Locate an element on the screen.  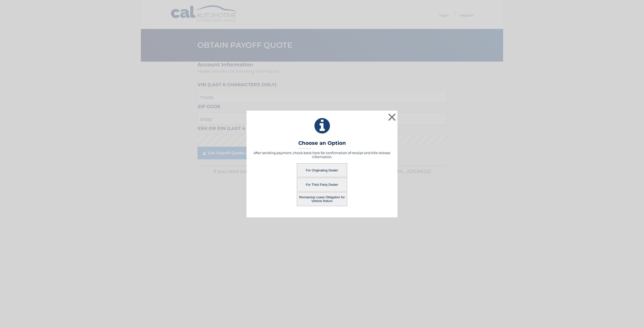
h5: After sending payment, check back here for confirmation of receipt and title release information. is located at coordinates (322, 155).